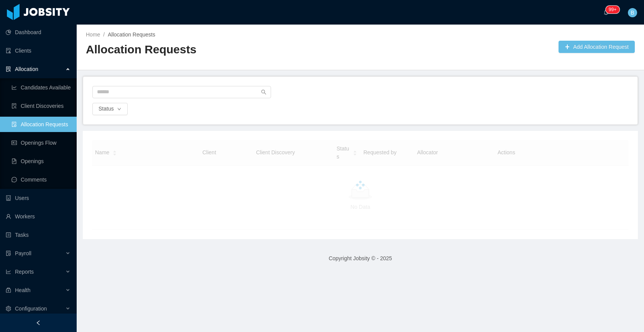 The height and width of the screenshot is (332, 644). I want to click on a: icon: file-searchClient Discoveries, so click(41, 106).